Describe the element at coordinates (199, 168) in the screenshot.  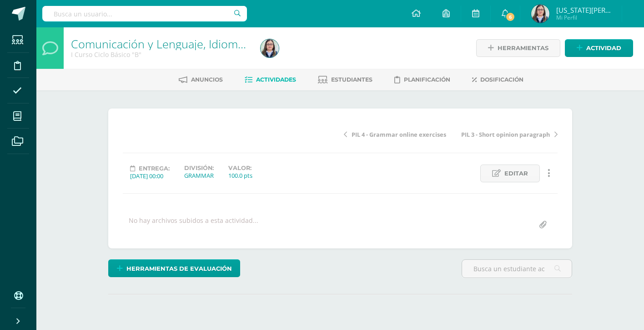
I see `label: División:` at that location.